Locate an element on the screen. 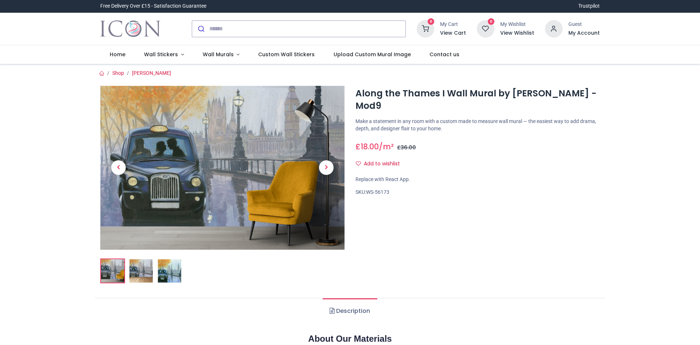 This screenshot has height=345, width=700. a: Wall Murals is located at coordinates (221, 55).